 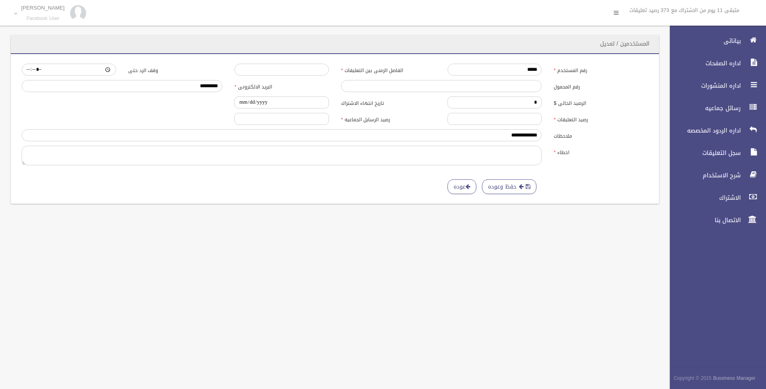 I want to click on label: تاريخ انتهاء الاشتراك, so click(x=388, y=102).